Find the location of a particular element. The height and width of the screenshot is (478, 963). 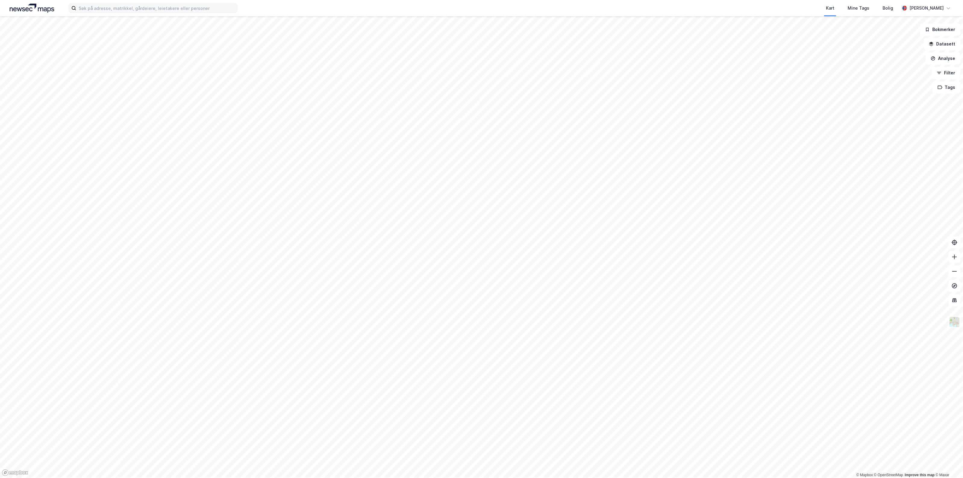

input: Søk på adresse, matrikkel, gårdeiere, leietakere eller personer is located at coordinates (157, 8).